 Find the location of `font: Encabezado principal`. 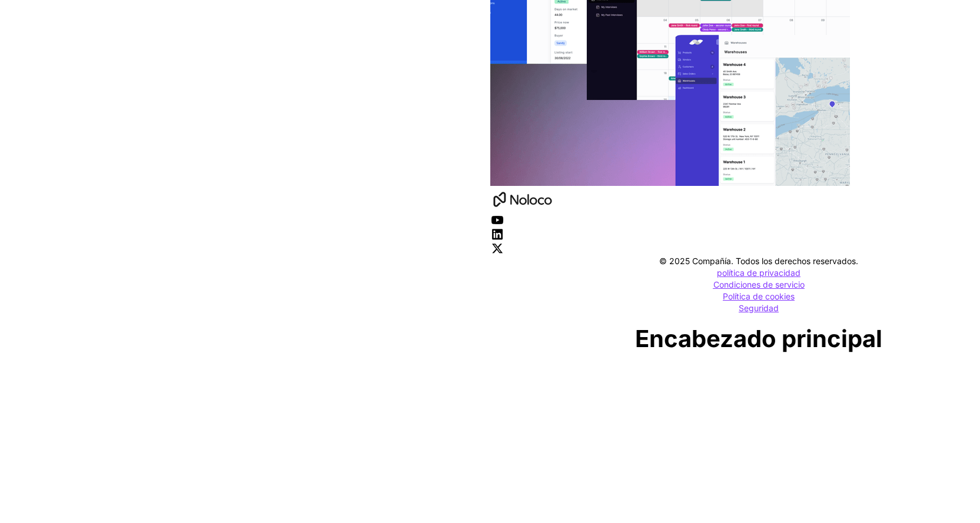

font: Encabezado principal is located at coordinates (759, 338).